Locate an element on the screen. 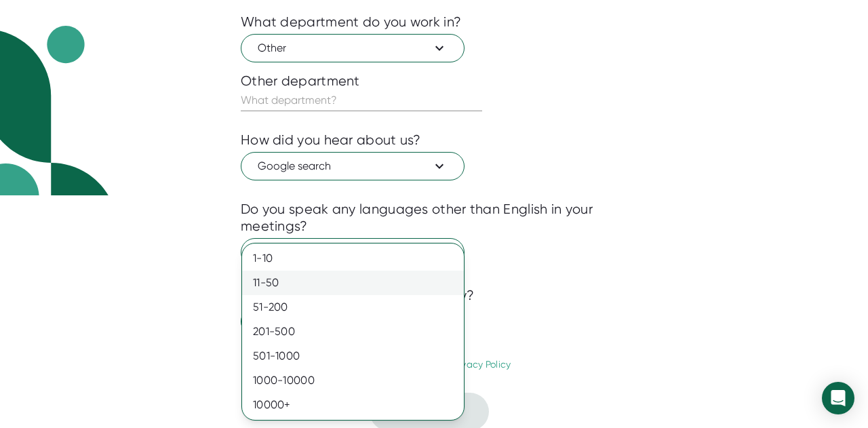  div: Open Intercom Messenger is located at coordinates (839, 399).